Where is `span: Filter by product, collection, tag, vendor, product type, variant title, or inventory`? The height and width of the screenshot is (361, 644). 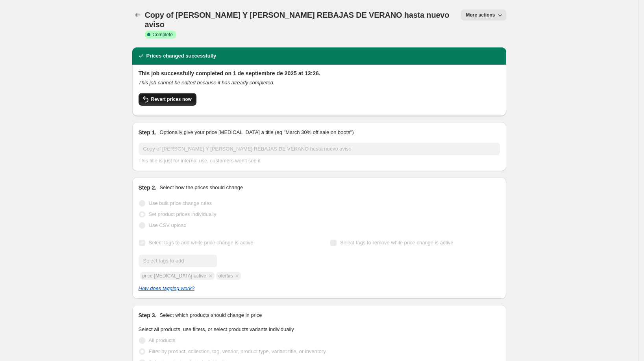 span: Filter by product, collection, tag, vendor, product type, variant title, or inventory is located at coordinates (237, 351).